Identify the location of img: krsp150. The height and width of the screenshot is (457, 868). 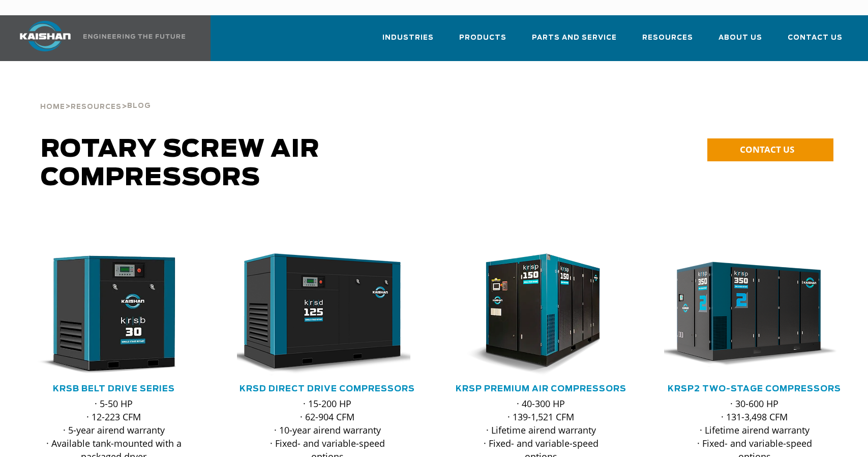
(533, 314).